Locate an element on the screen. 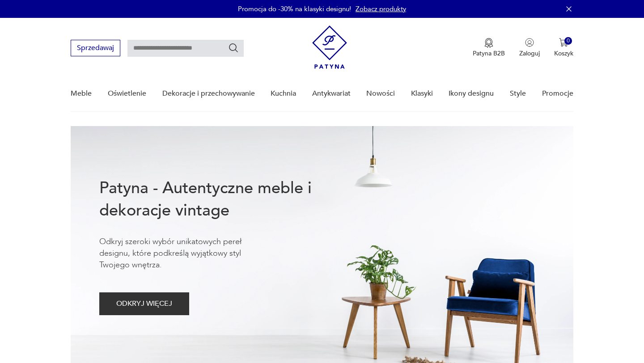 Image resolution: width=644 pixels, height=363 pixels. a: Promocje is located at coordinates (558, 93).